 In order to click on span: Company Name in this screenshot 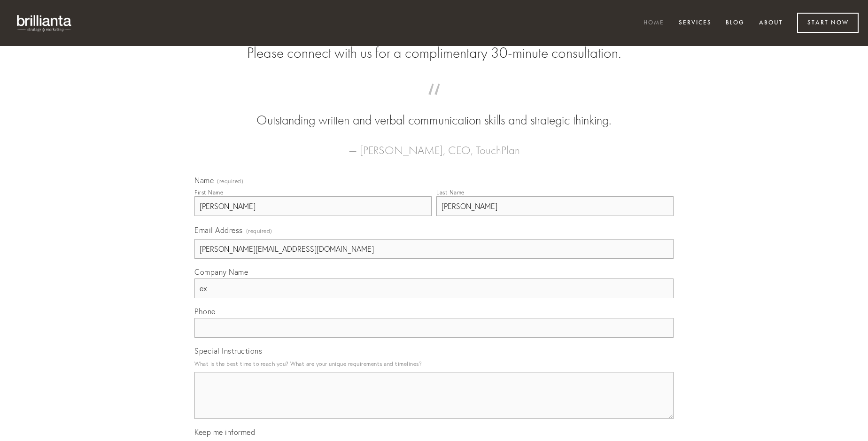, I will do `click(221, 272)`.